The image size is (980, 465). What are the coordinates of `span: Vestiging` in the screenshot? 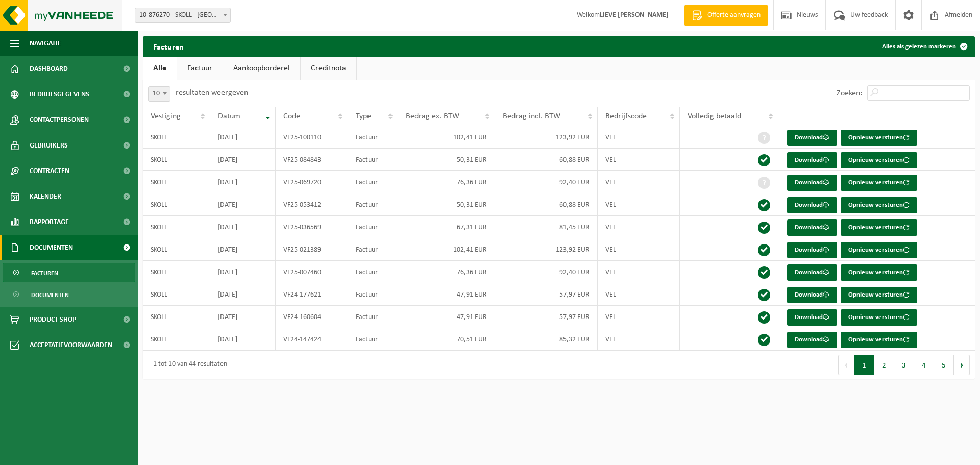 It's located at (165, 116).